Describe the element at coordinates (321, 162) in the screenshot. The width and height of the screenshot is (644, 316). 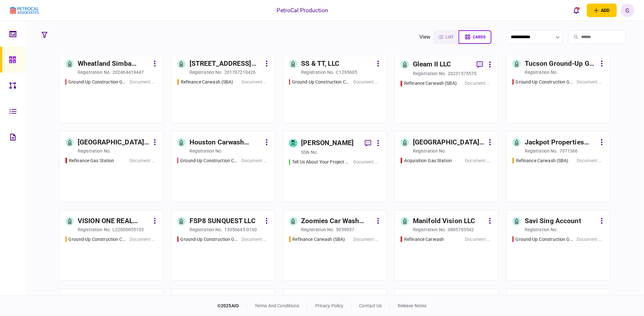
I see `div: Tell Us About Your Project and Yourself` at that location.